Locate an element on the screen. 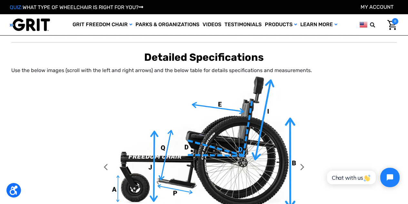 The image size is (408, 204). a: Testimonials is located at coordinates (243, 25).